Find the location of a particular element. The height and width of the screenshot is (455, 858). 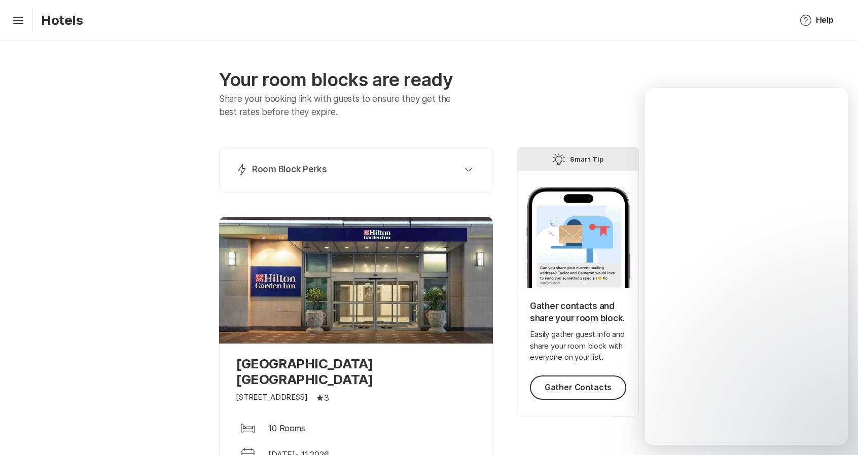

p: Your room blocks are ready is located at coordinates (356, 80).